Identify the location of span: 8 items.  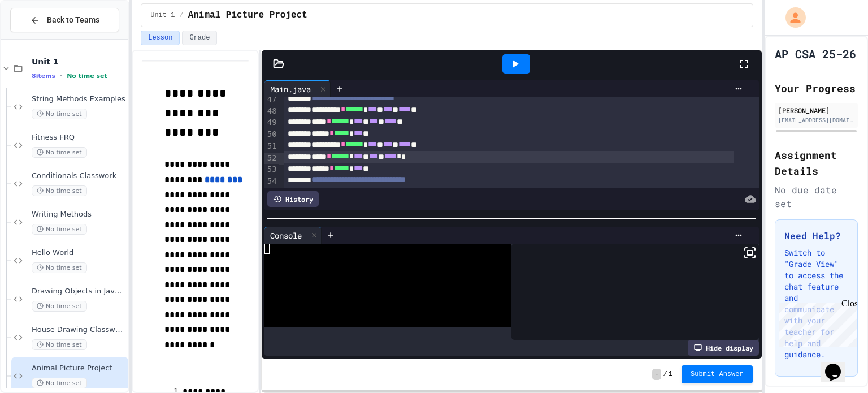
(43, 76).